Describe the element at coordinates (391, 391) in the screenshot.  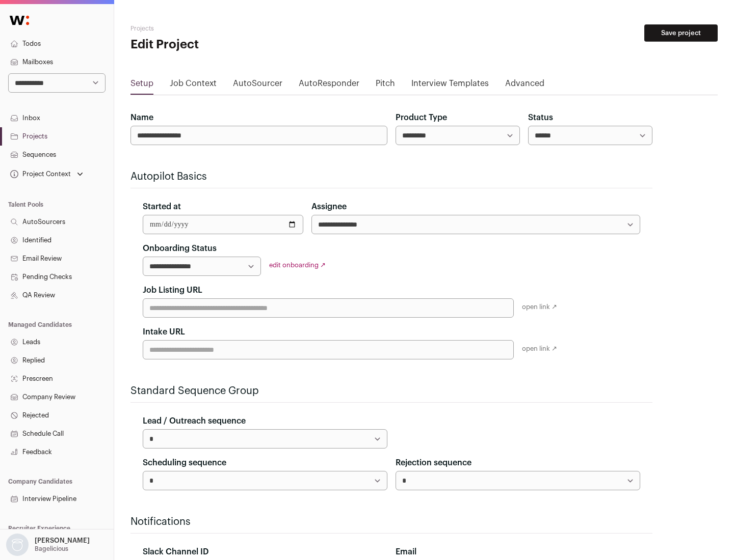
I see `h2: Standard Sequence Group` at that location.